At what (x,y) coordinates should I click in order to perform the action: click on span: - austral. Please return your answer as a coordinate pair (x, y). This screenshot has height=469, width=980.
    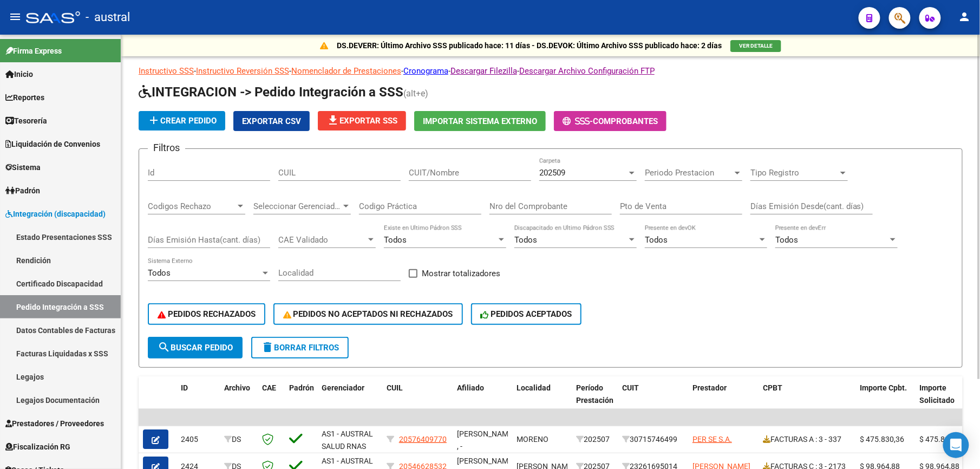
    Looking at the image, I should click on (108, 17).